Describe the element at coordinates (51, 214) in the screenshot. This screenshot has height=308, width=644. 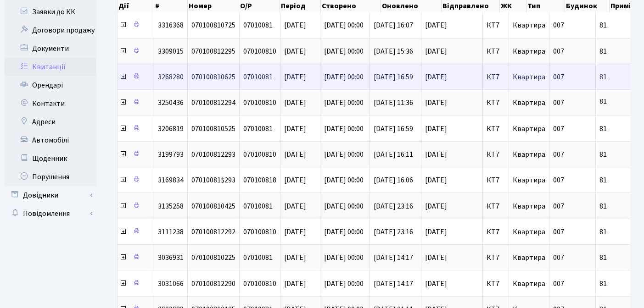
I see `a: Повідомлення` at that location.